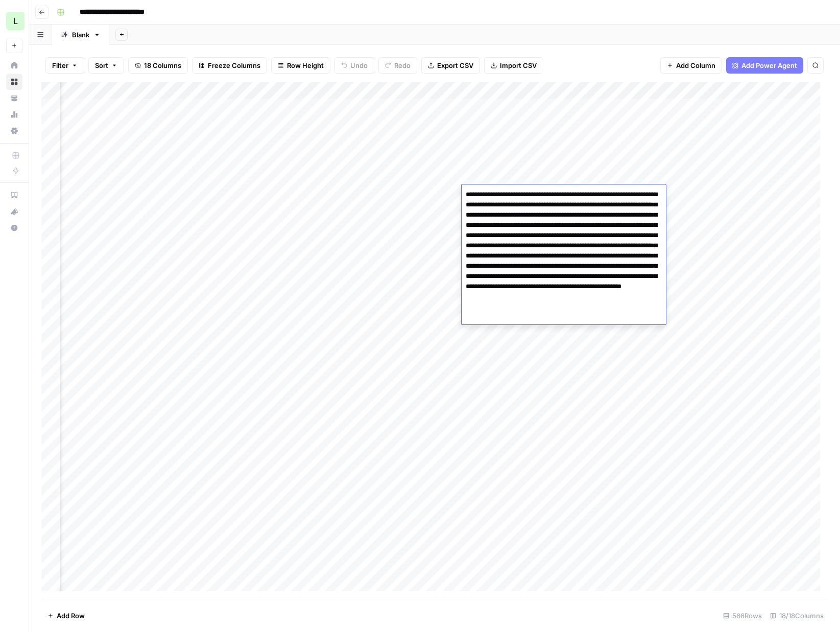 Image resolution: width=840 pixels, height=632 pixels. I want to click on div: 566 Rows, so click(743, 615).